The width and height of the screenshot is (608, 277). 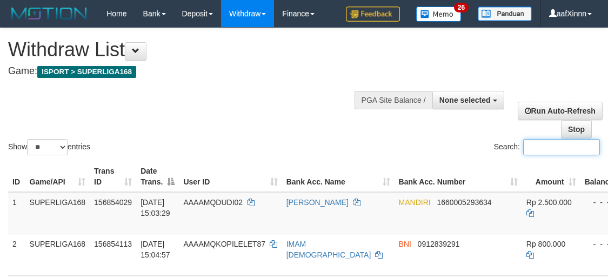 I want to click on th: Amount: activate to sort column ascending, so click(x=551, y=176).